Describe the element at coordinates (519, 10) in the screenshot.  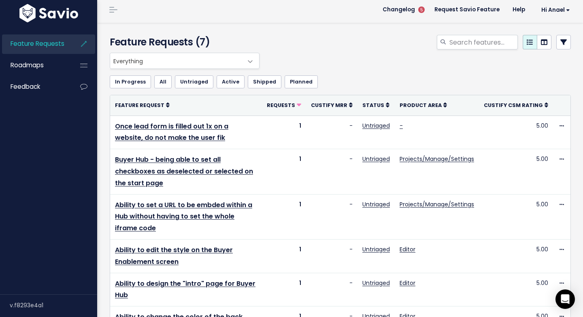
I see `a: Help` at that location.